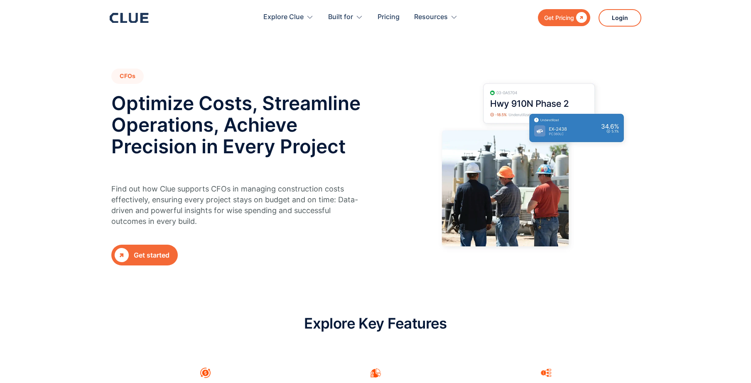 The height and width of the screenshot is (383, 751). I want to click on div: Get started, so click(152, 255).